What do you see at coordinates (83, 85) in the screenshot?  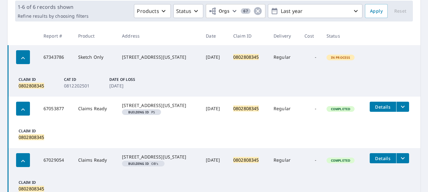 I see `p: 0812202501` at bounding box center [83, 85].